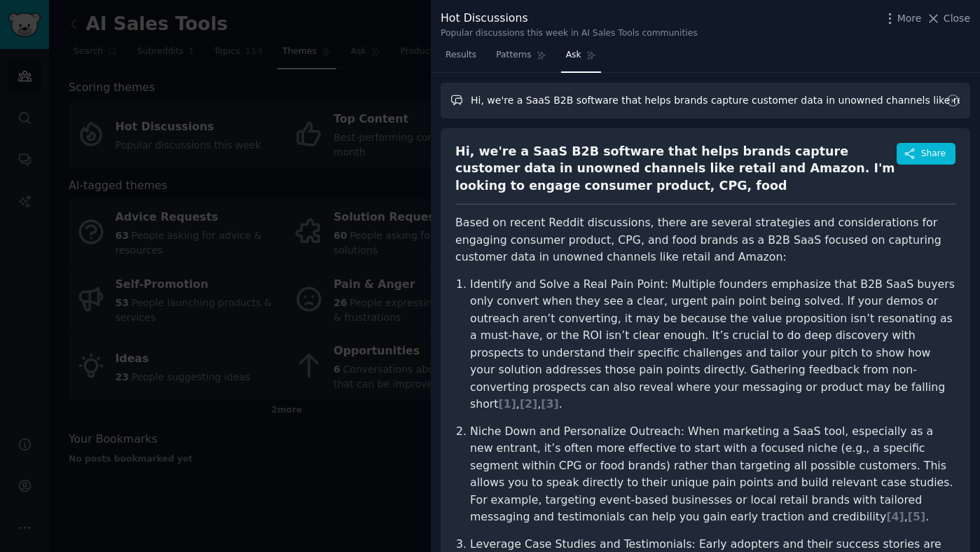 This screenshot has width=980, height=552. I want to click on a: Results, so click(461, 58).